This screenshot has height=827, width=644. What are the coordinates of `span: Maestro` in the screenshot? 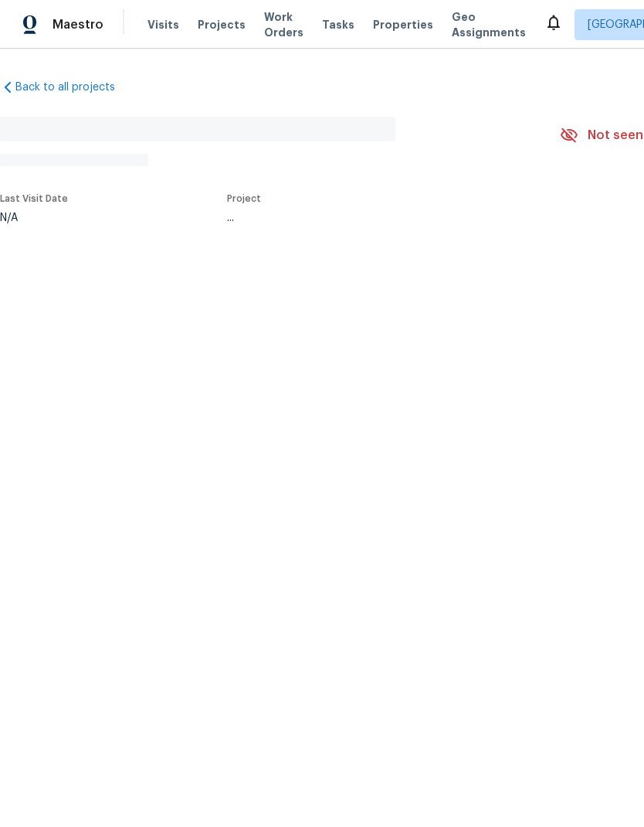 It's located at (78, 25).